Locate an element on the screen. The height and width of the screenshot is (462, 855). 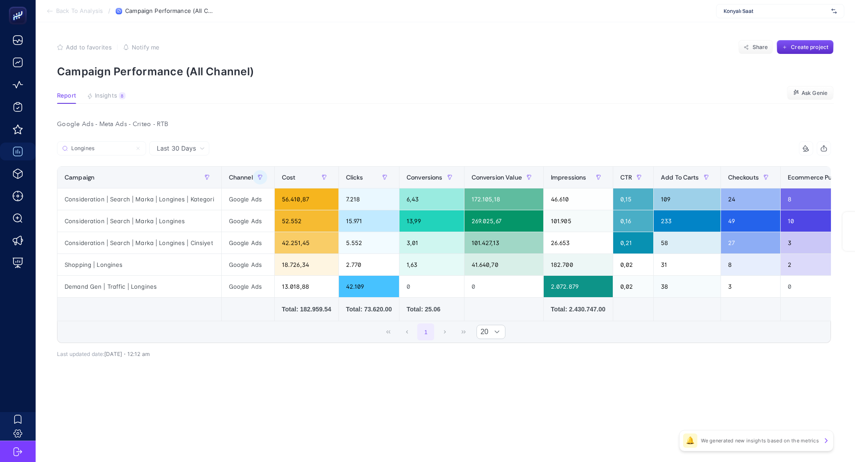
span: Share is located at coordinates (760, 47).